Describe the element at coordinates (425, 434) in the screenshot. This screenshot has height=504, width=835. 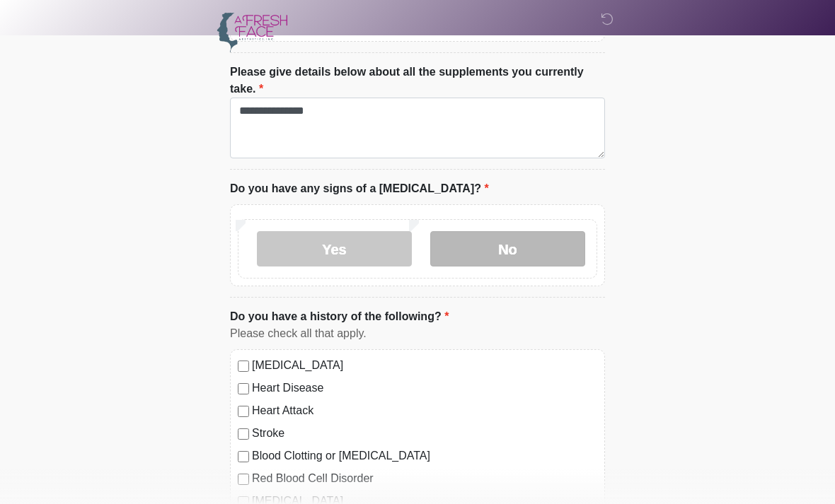
I see `label: Stroke` at that location.